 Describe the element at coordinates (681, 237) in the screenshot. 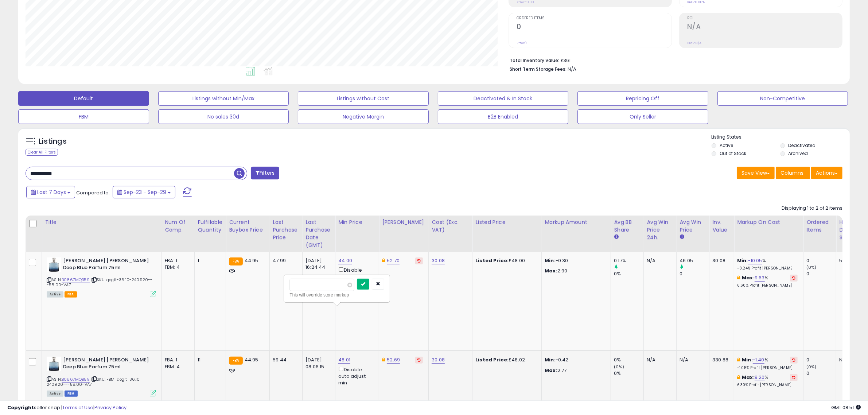

I see `small: Avg Win Price.` at that location.